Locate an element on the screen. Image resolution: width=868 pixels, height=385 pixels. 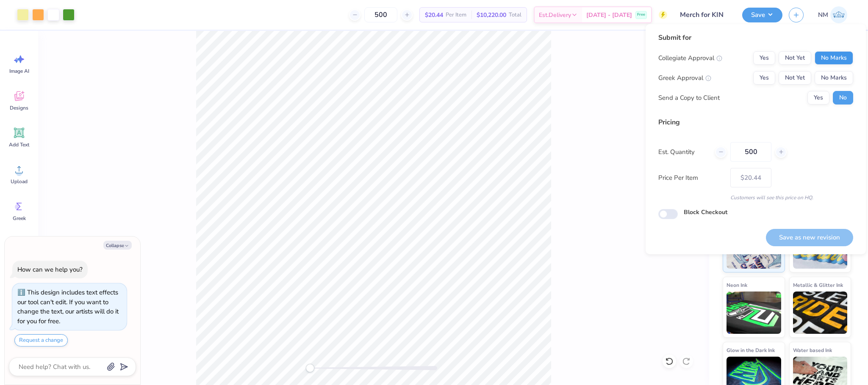
div: Greek Approval is located at coordinates (684, 78).